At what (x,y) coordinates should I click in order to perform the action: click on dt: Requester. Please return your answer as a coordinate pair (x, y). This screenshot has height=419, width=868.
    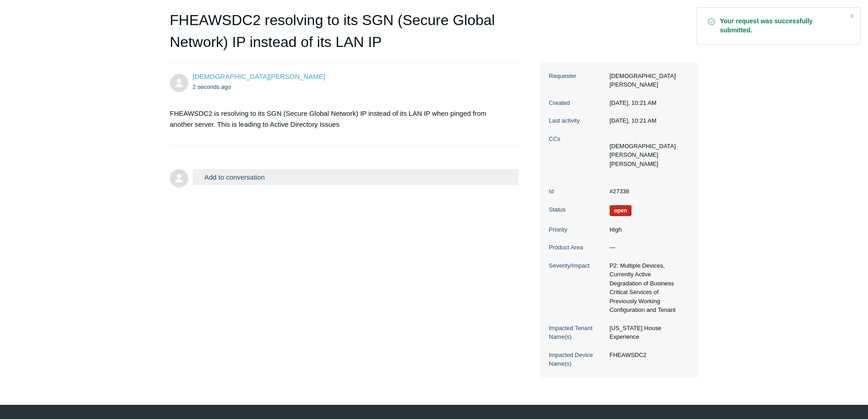
    Looking at the image, I should click on (577, 77).